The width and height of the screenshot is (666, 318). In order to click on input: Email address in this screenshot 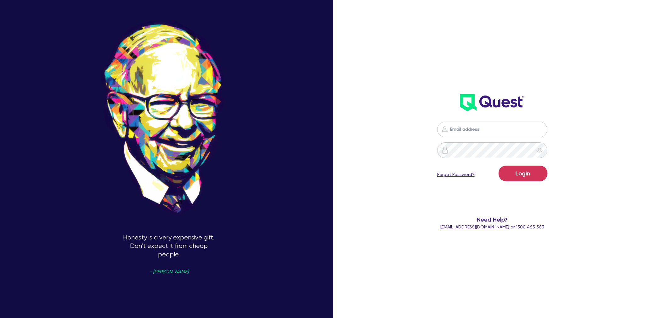, I will do `click(492, 130)`.